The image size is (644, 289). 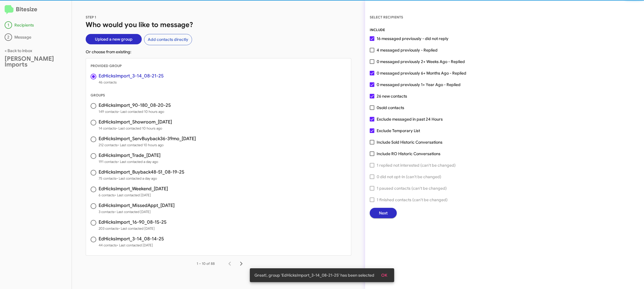 I want to click on span: 75 contacts, so click(x=142, y=178).